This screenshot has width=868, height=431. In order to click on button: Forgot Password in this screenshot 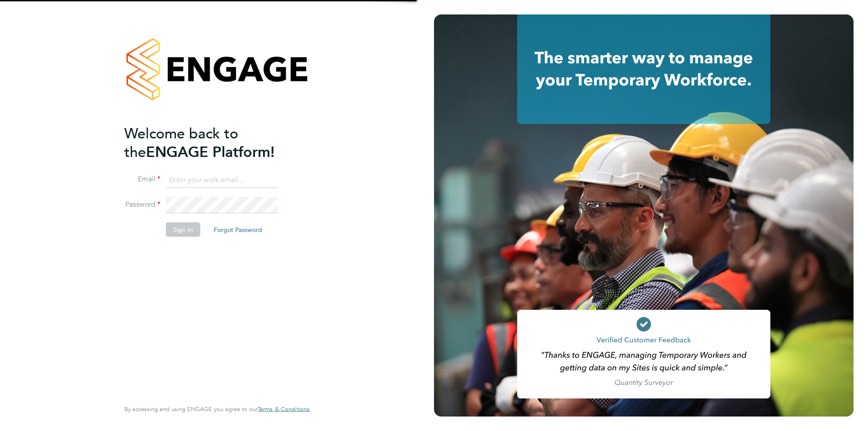, I will do `click(238, 230)`.